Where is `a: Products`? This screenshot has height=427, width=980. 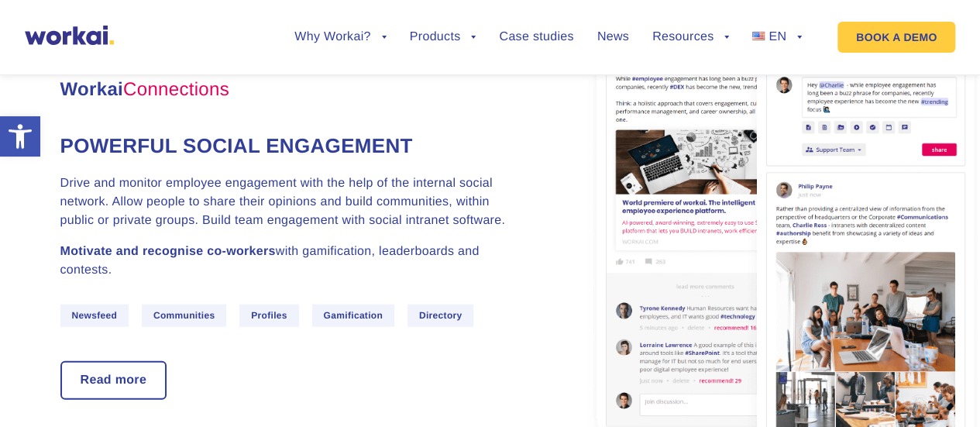
a: Products is located at coordinates (443, 37).